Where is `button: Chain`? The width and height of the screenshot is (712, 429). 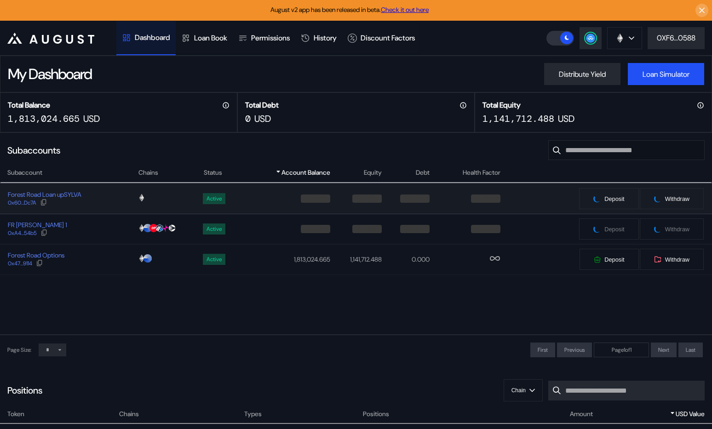 button: Chain is located at coordinates (523, 391).